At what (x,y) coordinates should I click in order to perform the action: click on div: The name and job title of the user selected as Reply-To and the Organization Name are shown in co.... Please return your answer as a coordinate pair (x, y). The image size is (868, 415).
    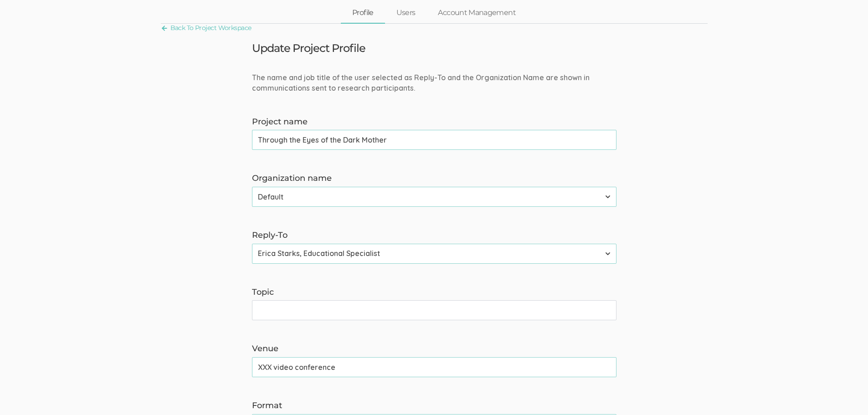
    Looking at the image, I should click on (434, 83).